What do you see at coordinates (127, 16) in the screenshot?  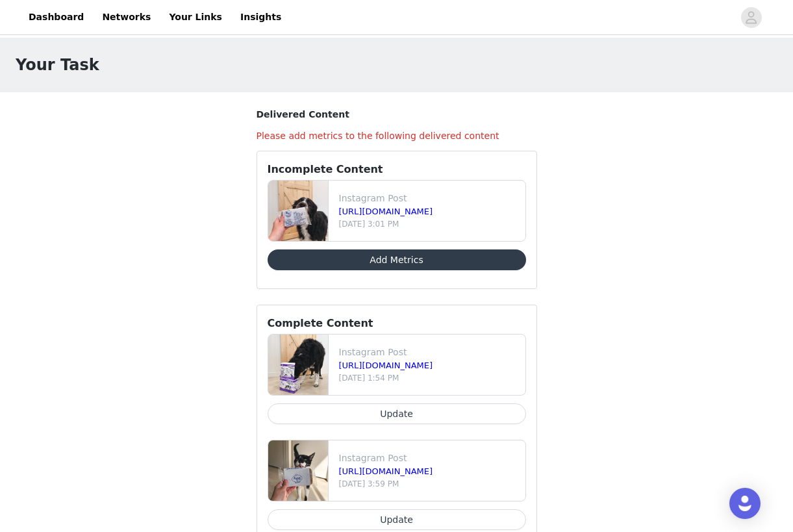 I see `a: Networks` at bounding box center [127, 16].